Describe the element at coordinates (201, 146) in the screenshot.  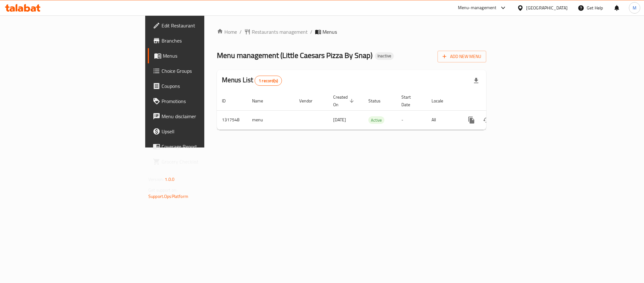
I see `a: Coverage Report` at that location.